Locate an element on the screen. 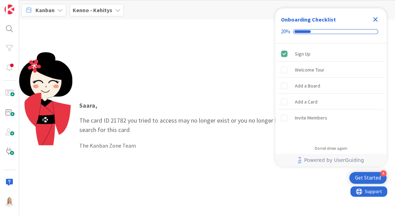  div: Checklist items is located at coordinates (331, 92).